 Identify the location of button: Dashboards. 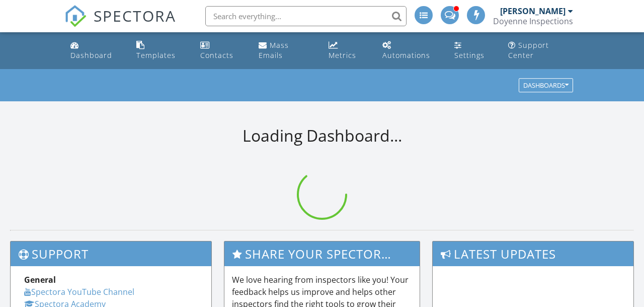
(546, 86).